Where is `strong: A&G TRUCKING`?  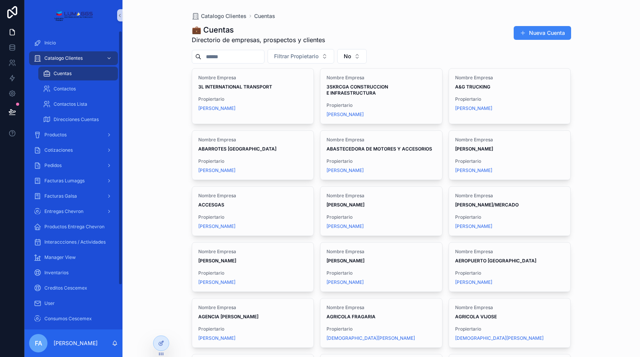 strong: A&G TRUCKING is located at coordinates (472, 86).